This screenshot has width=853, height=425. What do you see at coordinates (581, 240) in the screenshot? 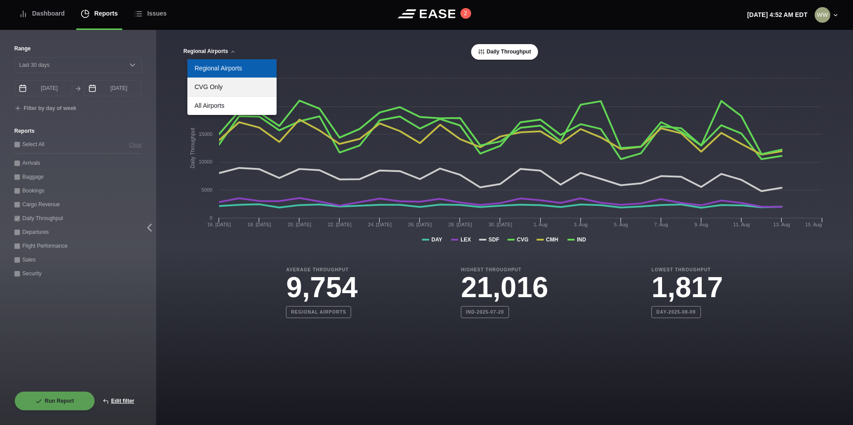
I see `tspan: IND` at bounding box center [581, 240].